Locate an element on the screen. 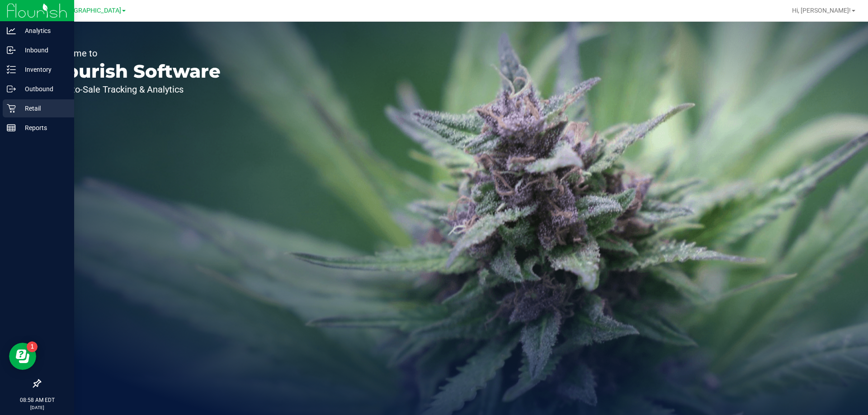 The height and width of the screenshot is (415, 868). inline-svg: Inbound is located at coordinates (11, 50).